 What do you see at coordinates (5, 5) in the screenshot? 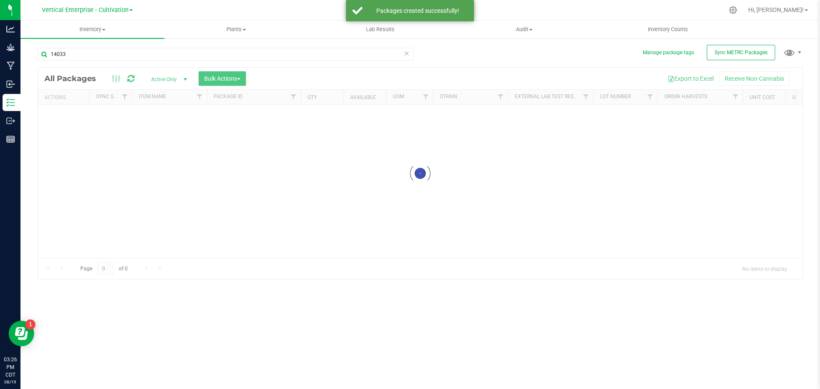
I see `span: 1` at bounding box center [5, 5].